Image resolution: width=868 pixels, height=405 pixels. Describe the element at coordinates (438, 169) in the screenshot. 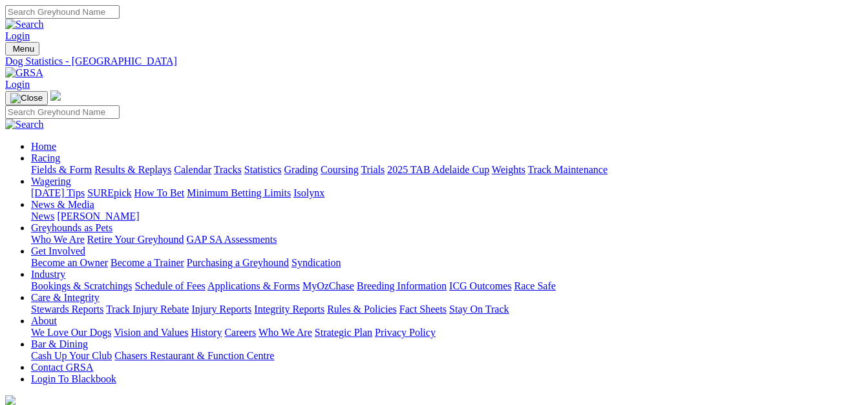

I see `a: 2025 TAB Adelaide Cup` at that location.